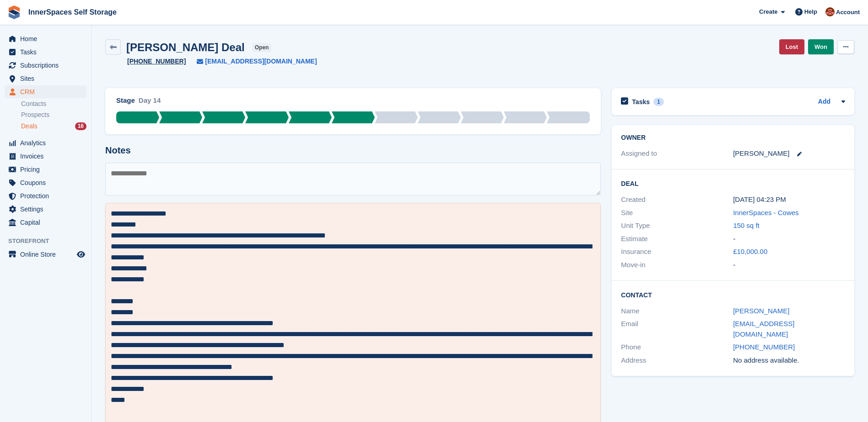 This screenshot has width=868, height=422. Describe the element at coordinates (746, 225) in the screenshot. I see `a: 150 sq ft` at that location.